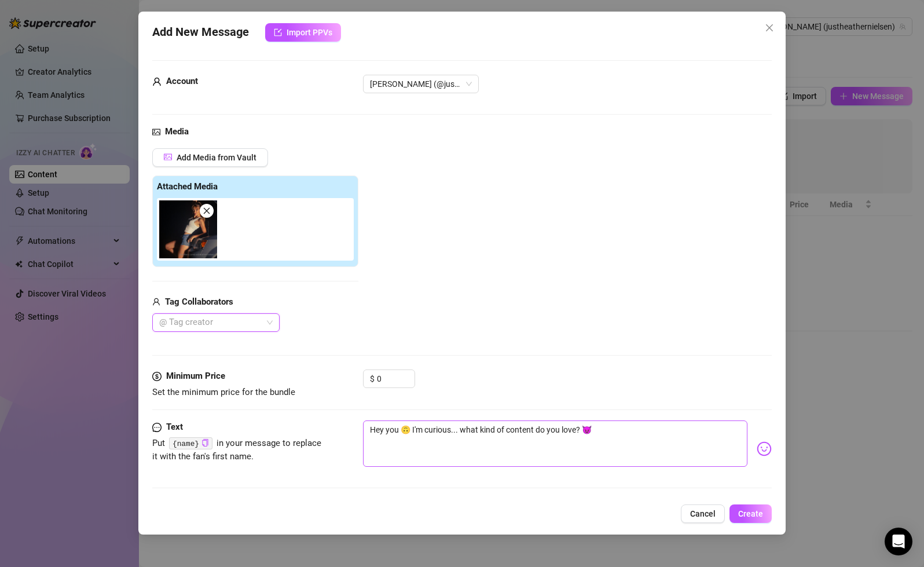 This screenshot has width=924, height=567. What do you see at coordinates (899, 542) in the screenshot?
I see `div: Open Intercom Messenger` at bounding box center [899, 542].